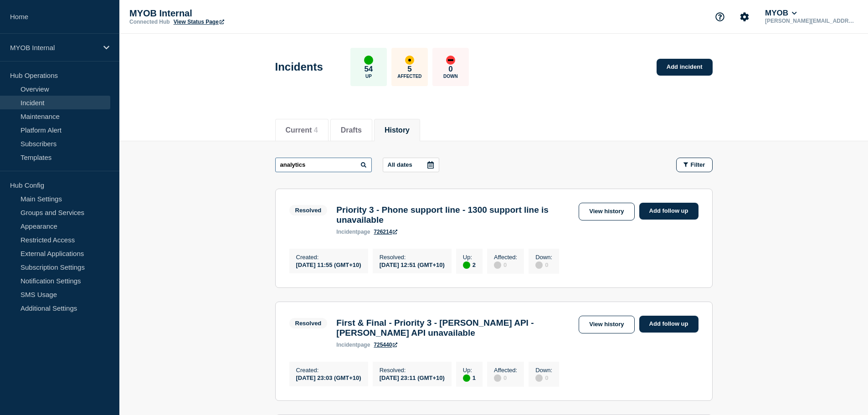 Image resolution: width=868 pixels, height=415 pixels. What do you see at coordinates (385, 344) in the screenshot?
I see `a: 725440` at bounding box center [385, 344].